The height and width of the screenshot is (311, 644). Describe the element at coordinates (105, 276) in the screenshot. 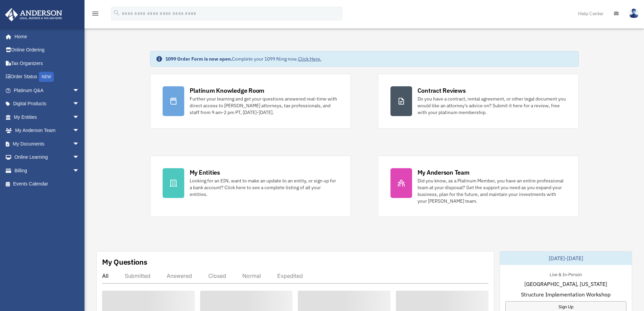

I see `div: All` at that location.